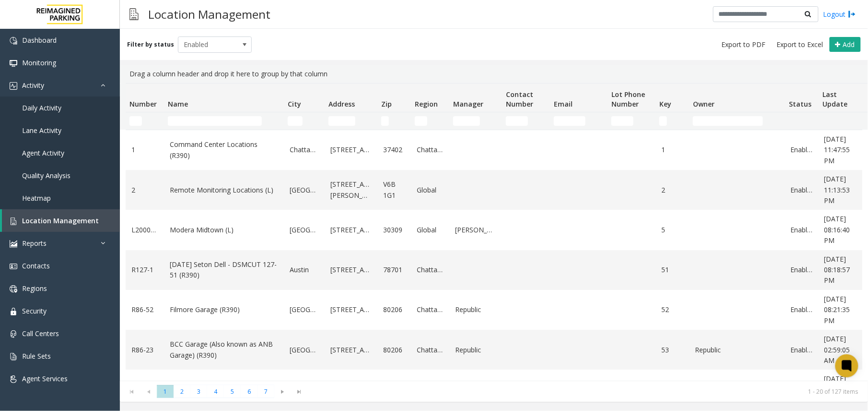 The image size is (868, 411). Describe the element at coordinates (802, 98) in the screenshot. I see `th: Status` at that location.